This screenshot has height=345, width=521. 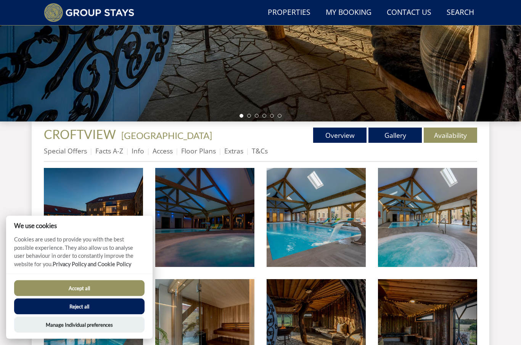 What do you see at coordinates (234, 151) in the screenshot?
I see `a: Extras` at bounding box center [234, 151].